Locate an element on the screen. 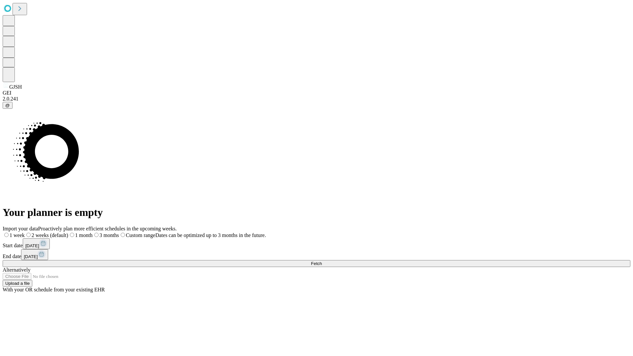 The width and height of the screenshot is (633, 356). span: With your OR schedule from your existing EHR is located at coordinates (54, 289).